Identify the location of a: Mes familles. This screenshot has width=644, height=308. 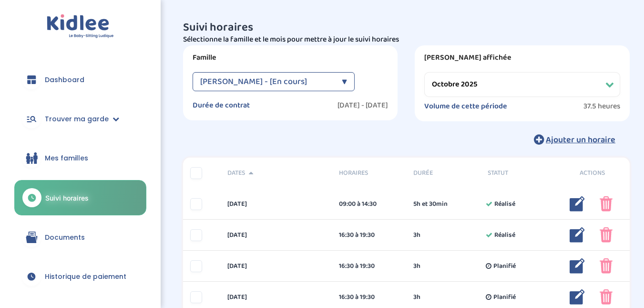
(80, 158).